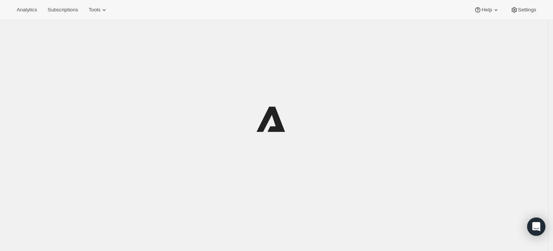  Describe the element at coordinates (63, 10) in the screenshot. I see `span: Subscriptions` at that location.